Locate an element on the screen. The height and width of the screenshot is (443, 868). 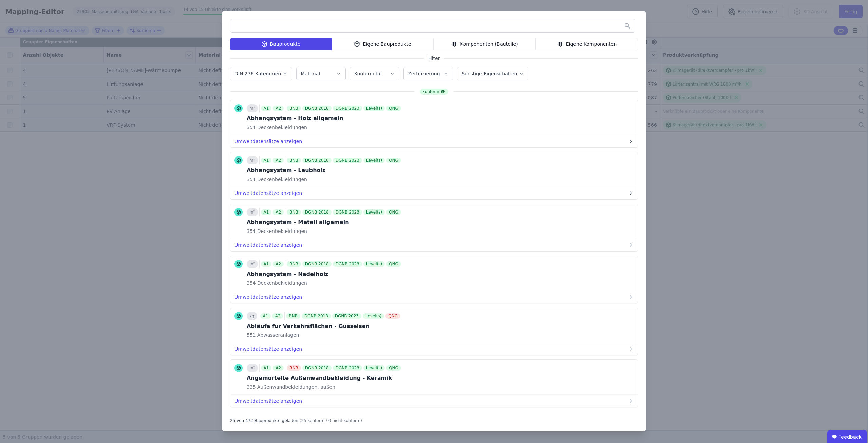
button: Konformität is located at coordinates (374, 73).